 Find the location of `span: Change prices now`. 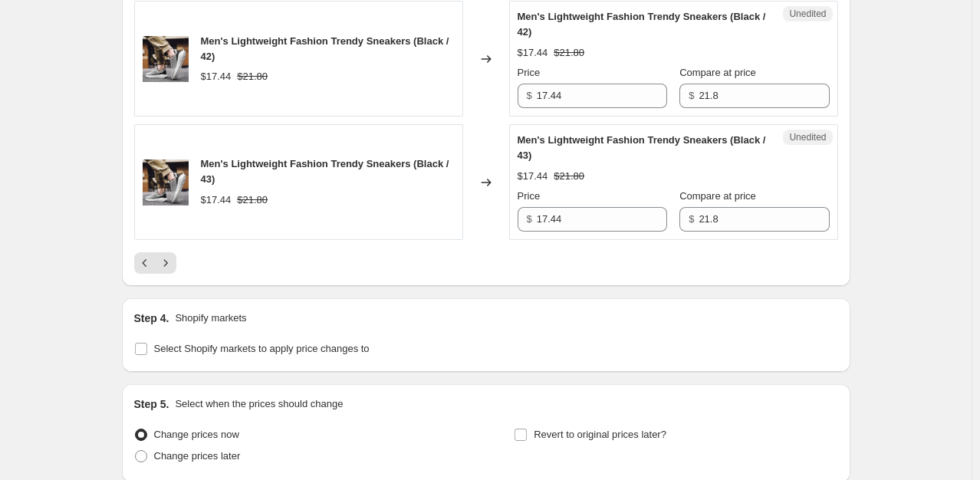

span: Change prices now is located at coordinates (196, 434).